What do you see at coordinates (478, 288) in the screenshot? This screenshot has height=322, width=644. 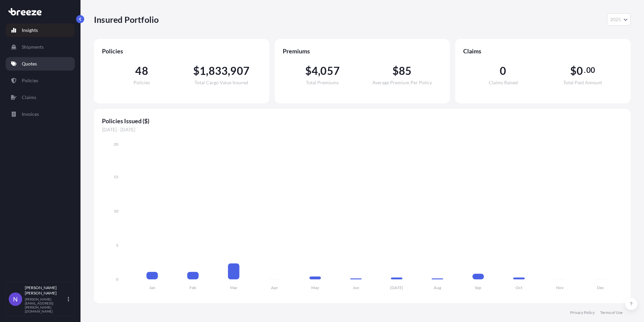 I see `tspan: Sep` at bounding box center [478, 288].